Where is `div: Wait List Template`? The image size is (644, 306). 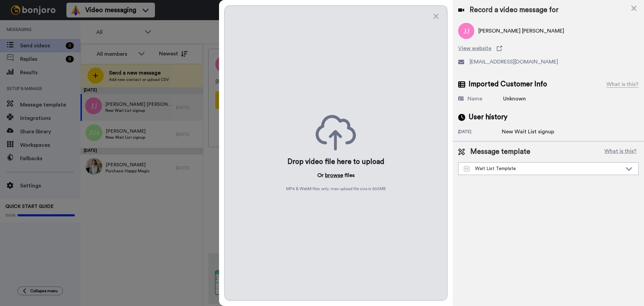 div: Wait List Template is located at coordinates (543, 169).